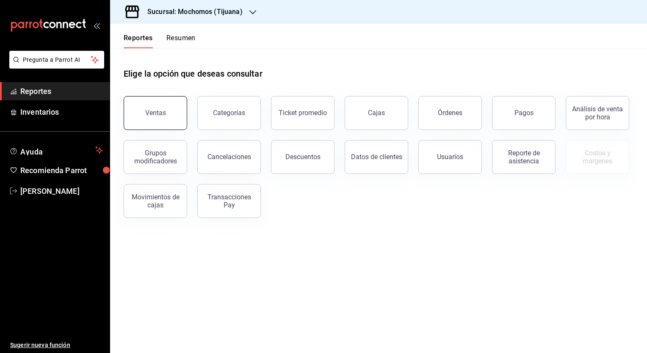 This screenshot has height=353, width=647. What do you see at coordinates (138, 41) in the screenshot?
I see `button: Reportes` at bounding box center [138, 41].